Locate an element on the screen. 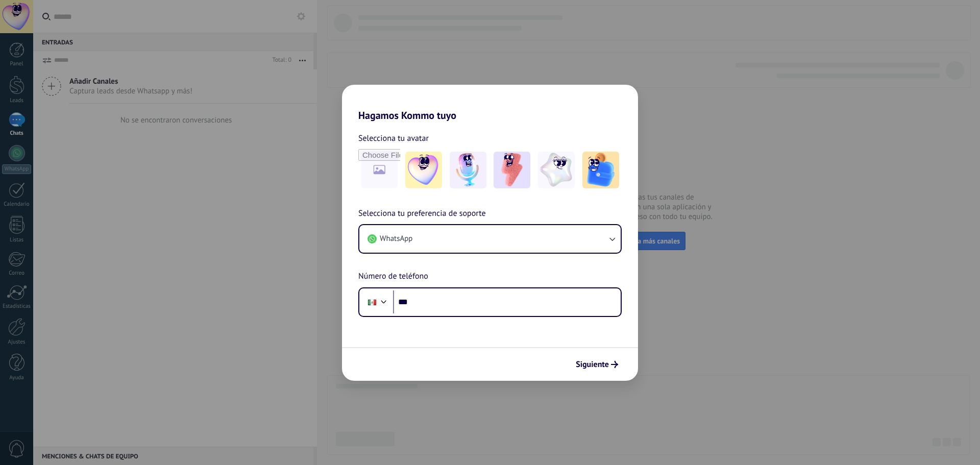 This screenshot has width=980, height=465. span: WhatsApp is located at coordinates (396, 239).